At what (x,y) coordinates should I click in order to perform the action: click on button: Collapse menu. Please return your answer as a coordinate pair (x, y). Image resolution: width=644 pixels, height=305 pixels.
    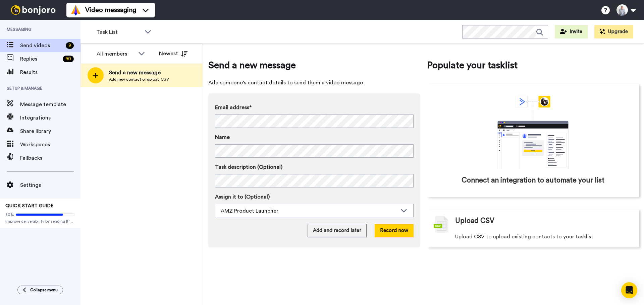
    Looking at the image, I should click on (40, 290).